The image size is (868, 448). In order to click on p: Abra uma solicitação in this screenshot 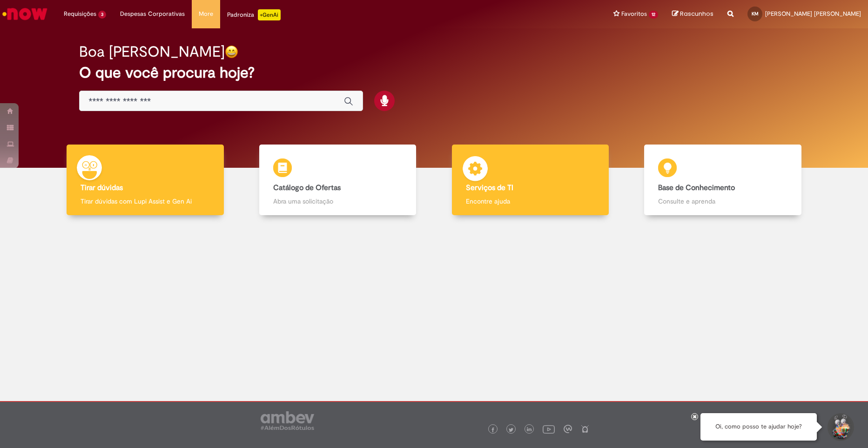, I will do `click(337, 201)`.